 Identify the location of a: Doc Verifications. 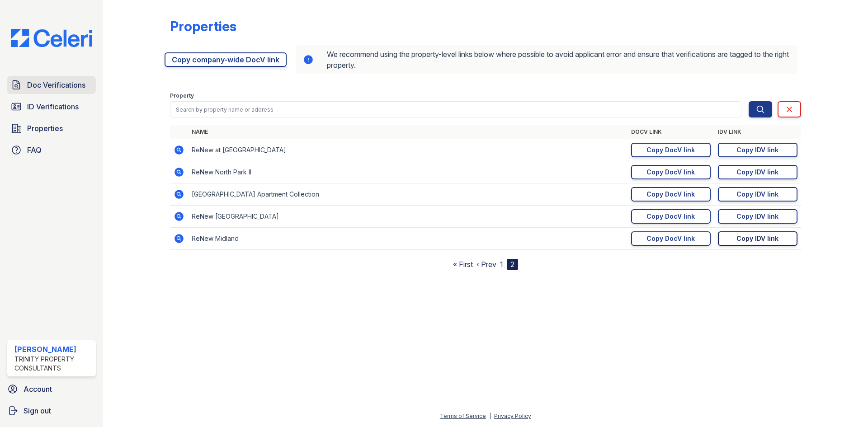
(52, 85).